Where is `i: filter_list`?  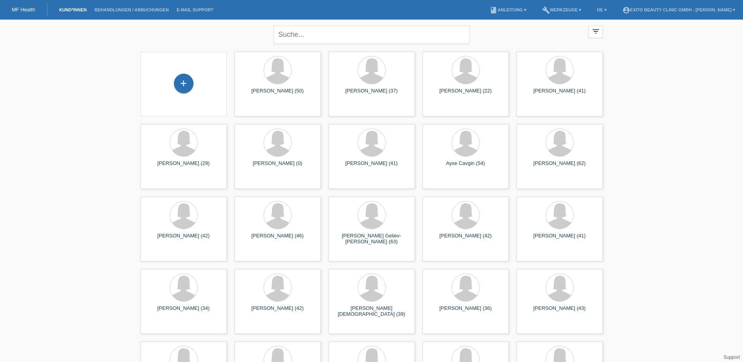 i: filter_list is located at coordinates (595, 31).